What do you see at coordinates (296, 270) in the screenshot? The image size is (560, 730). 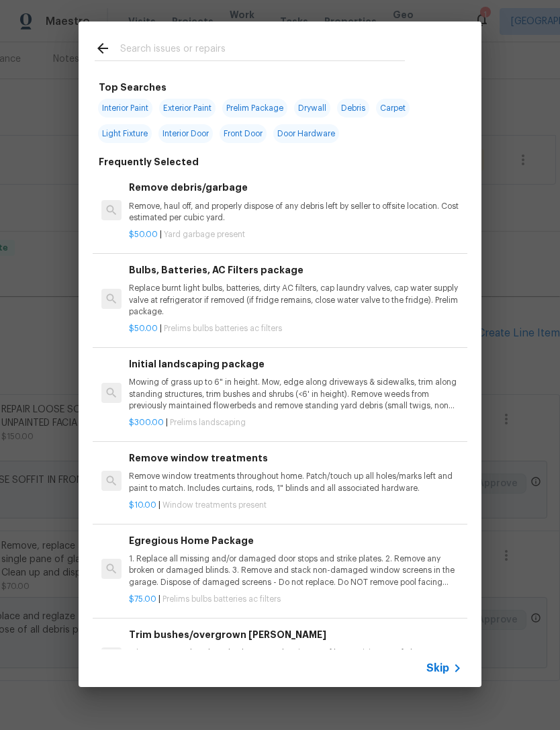 I see `h6: Bulbs, Batteries, AC Filters package` at bounding box center [296, 270].